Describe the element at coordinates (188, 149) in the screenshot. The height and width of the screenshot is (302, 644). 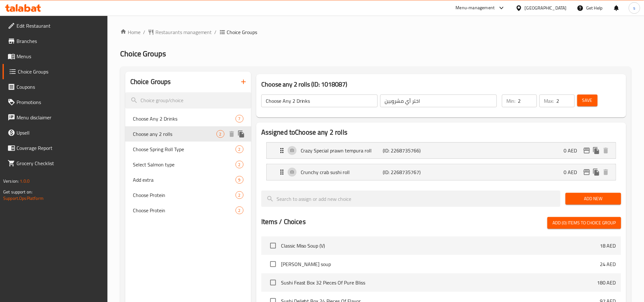
I see `div: Choose Spring Roll Type2` at that location.